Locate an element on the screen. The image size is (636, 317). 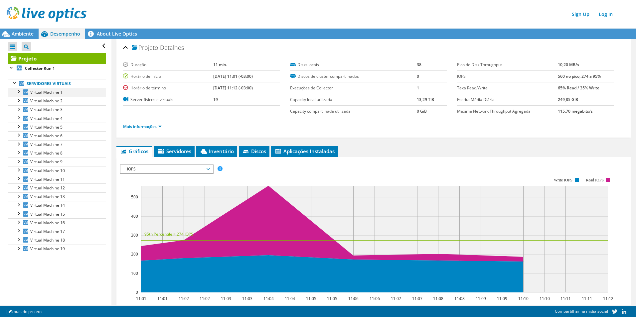
span: Virtual Machine 19 is located at coordinates (48, 249).